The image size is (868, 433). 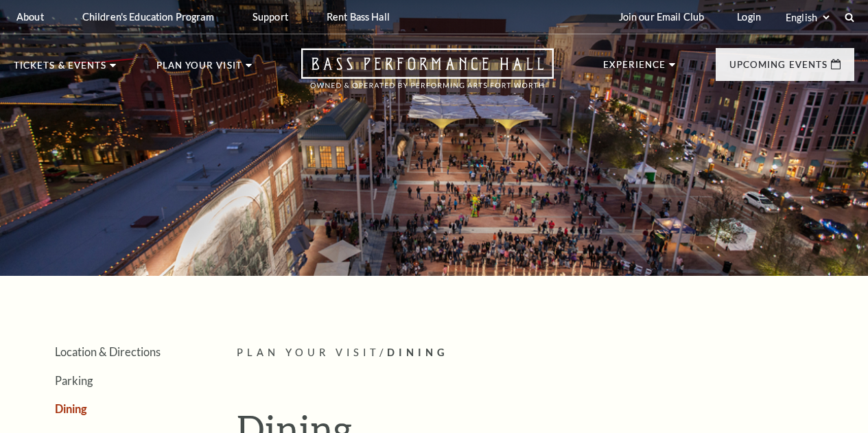 What do you see at coordinates (71, 409) in the screenshot?
I see `a: Dining` at bounding box center [71, 409].